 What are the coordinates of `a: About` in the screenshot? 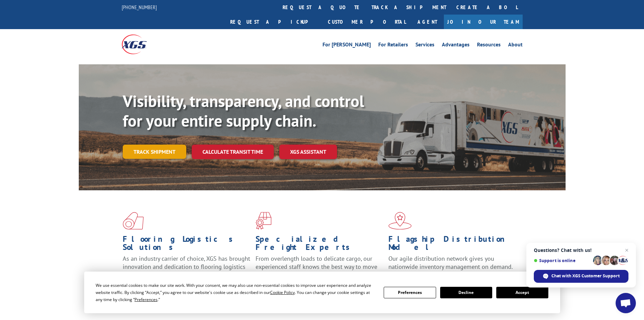 It's located at (515, 45).